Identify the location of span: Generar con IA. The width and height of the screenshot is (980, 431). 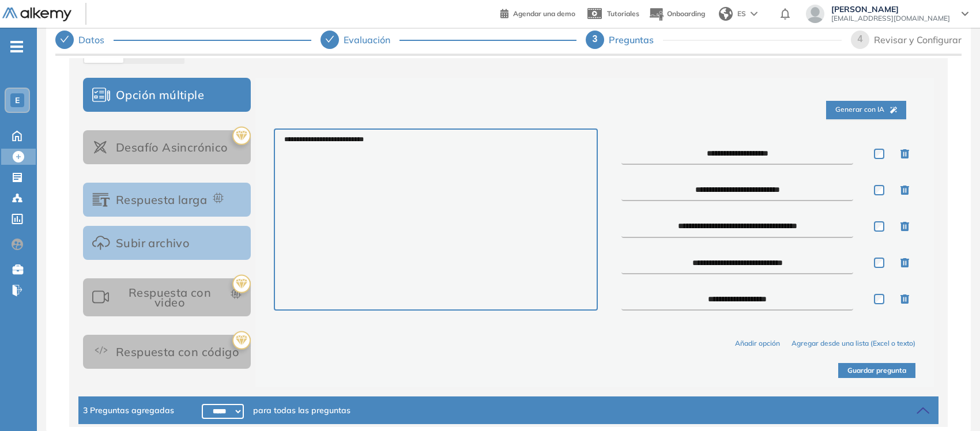
(866, 109).